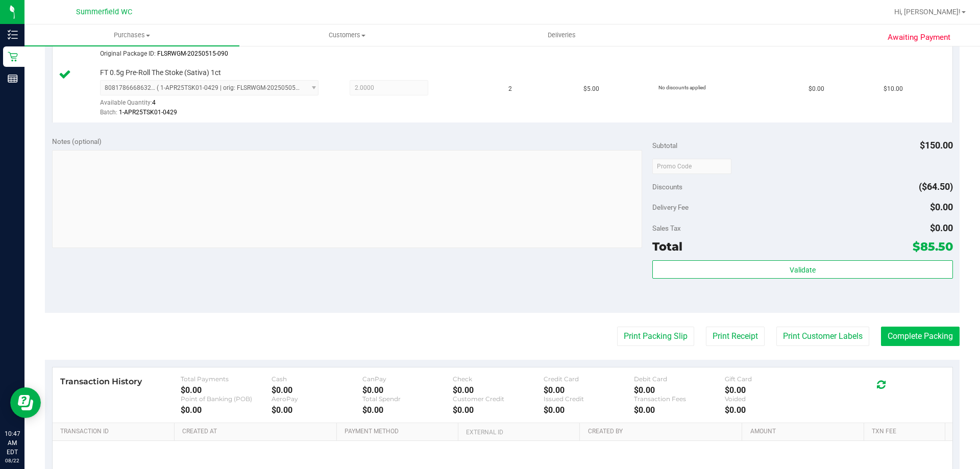 This screenshot has width=980, height=469. What do you see at coordinates (920, 337) in the screenshot?
I see `button: Complete Packing` at bounding box center [920, 337].